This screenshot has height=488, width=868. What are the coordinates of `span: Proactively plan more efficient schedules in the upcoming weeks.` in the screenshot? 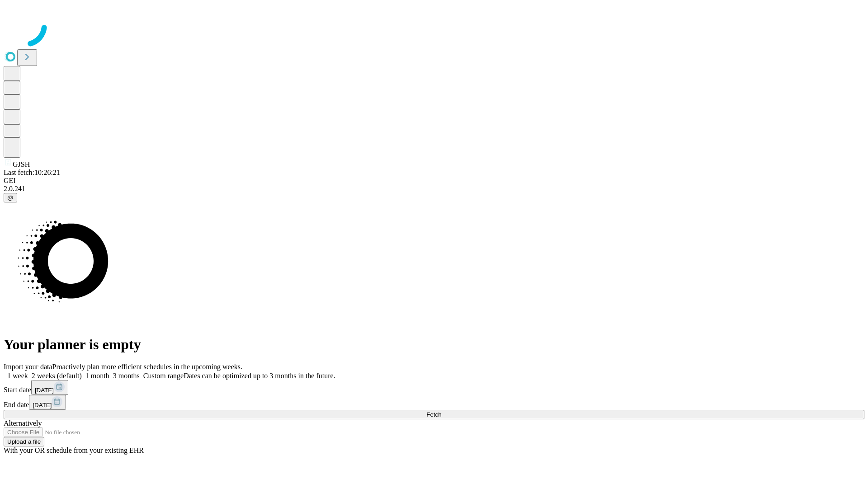 It's located at (148, 366).